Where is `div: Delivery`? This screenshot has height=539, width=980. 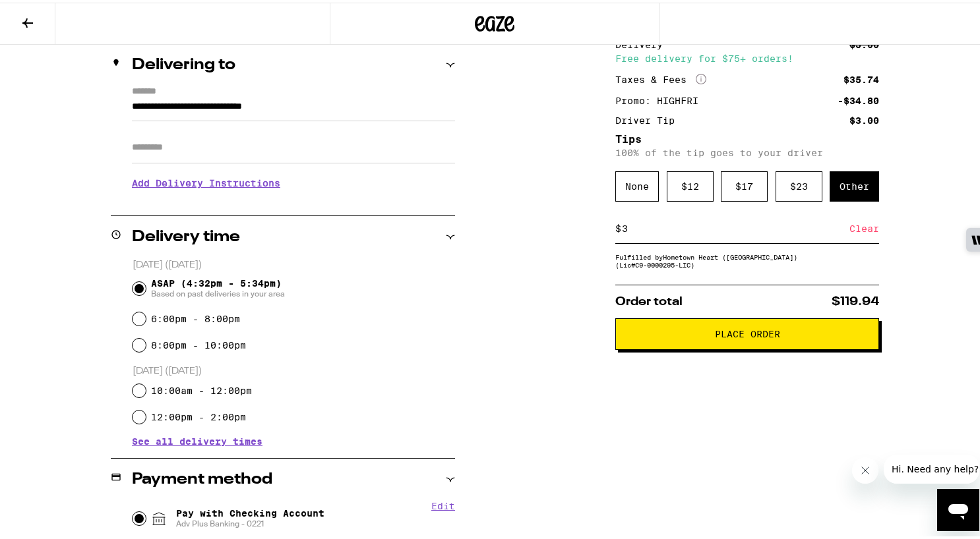
div: Delivery is located at coordinates (644, 42).